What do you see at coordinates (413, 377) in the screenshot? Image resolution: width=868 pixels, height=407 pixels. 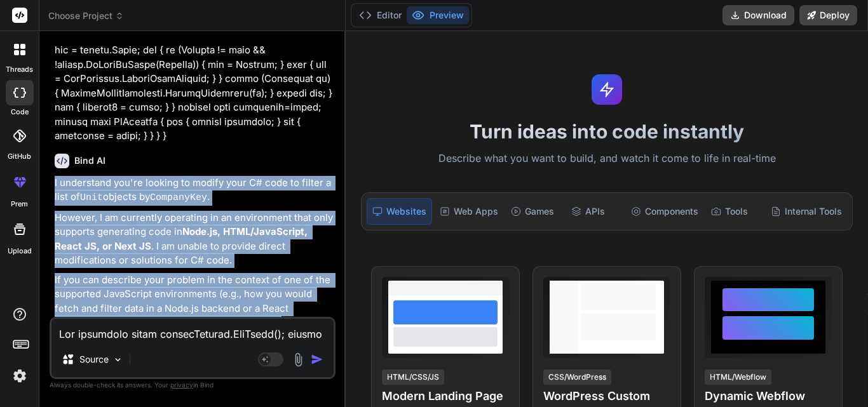 I see `div: HTML/CSS/JS` at bounding box center [413, 377].